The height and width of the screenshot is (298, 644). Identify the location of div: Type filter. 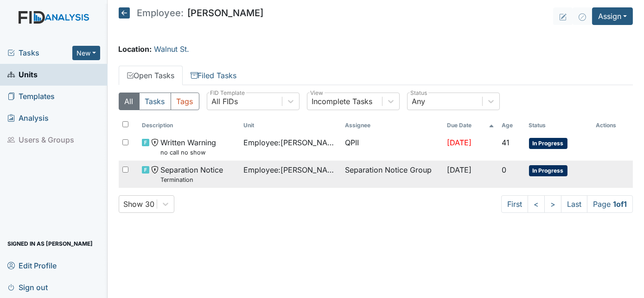
(159, 102).